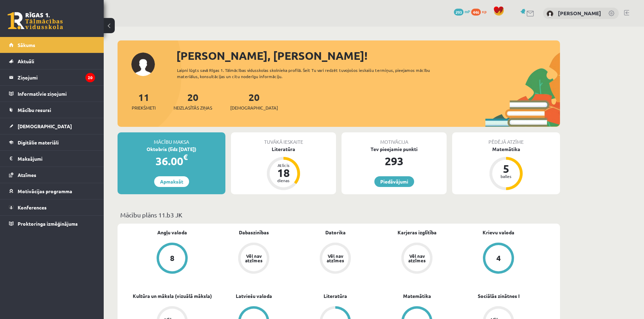 Image resolution: width=644 pixels, height=319 pixels. I want to click on div: Literatūra, so click(283, 149).